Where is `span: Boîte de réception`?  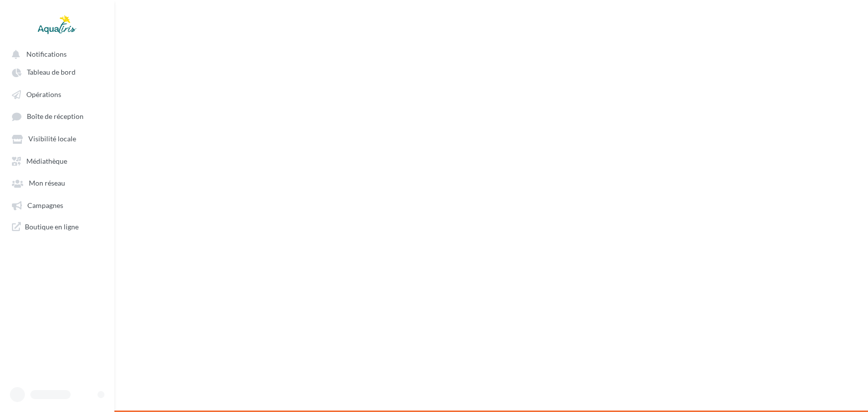
span: Boîte de réception is located at coordinates (55, 117).